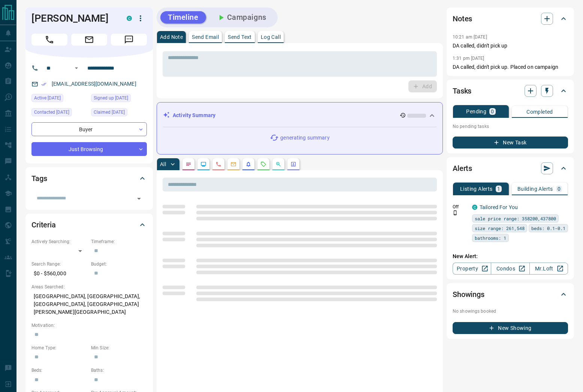  Describe the element at coordinates (510, 295) in the screenshot. I see `div: Showings` at that location.